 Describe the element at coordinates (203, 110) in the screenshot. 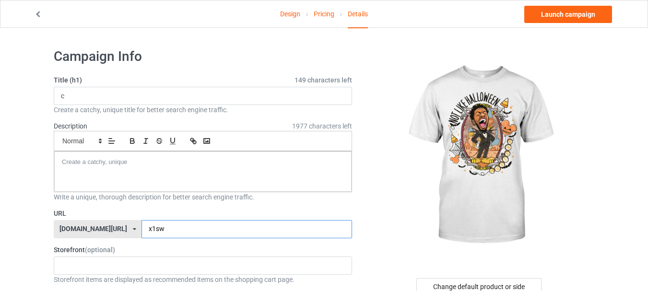

I see `div: Create a catchy, unique title for better search engine traffic.` at that location.